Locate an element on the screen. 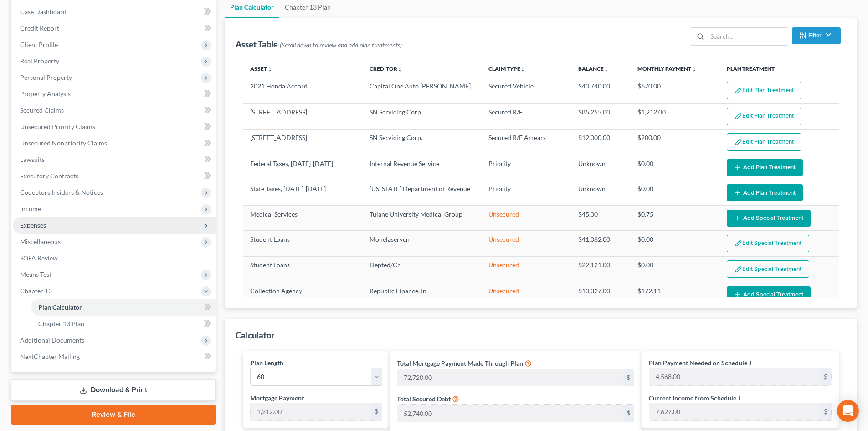  a: Property Analysis is located at coordinates (114, 94).